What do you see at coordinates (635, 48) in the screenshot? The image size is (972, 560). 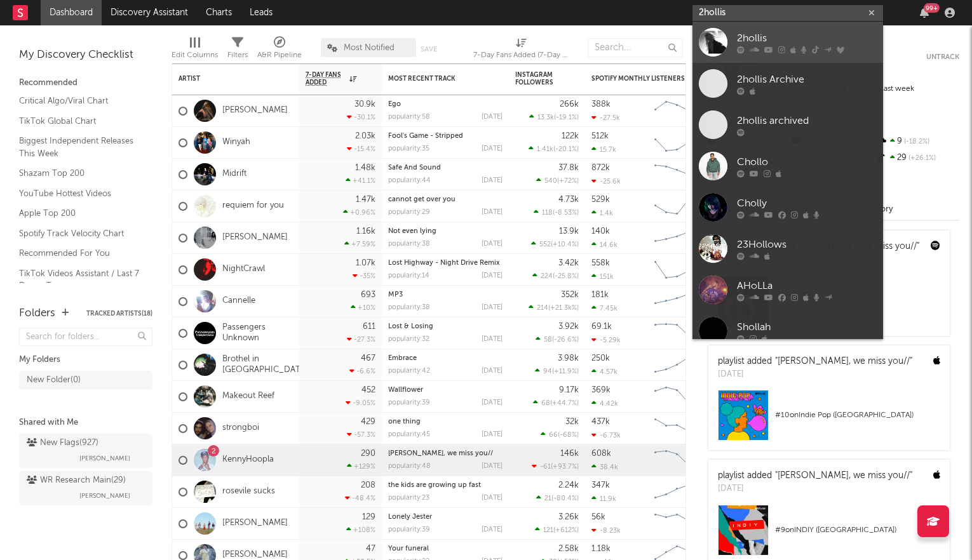 I see `input: Search...` at bounding box center [635, 48].